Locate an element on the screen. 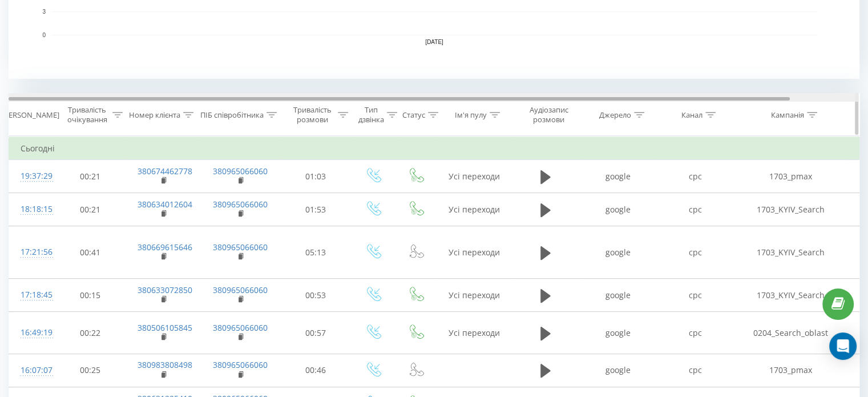 The image size is (868, 397). a: 380506105845 is located at coordinates (165, 327).